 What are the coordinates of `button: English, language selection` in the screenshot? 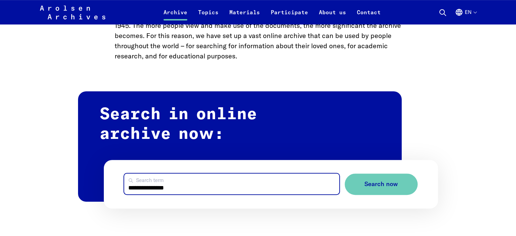 It's located at (466, 16).